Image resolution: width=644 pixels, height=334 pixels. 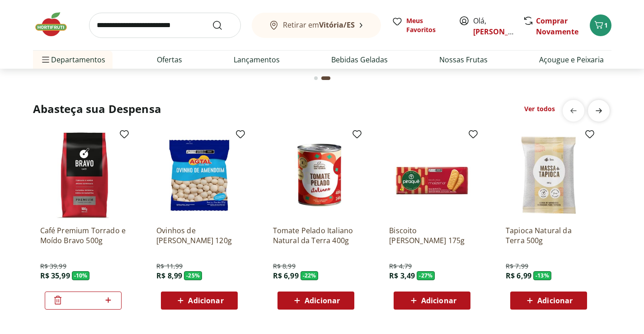 What do you see at coordinates (574, 111) in the screenshot?
I see `button: previous` at bounding box center [574, 111].